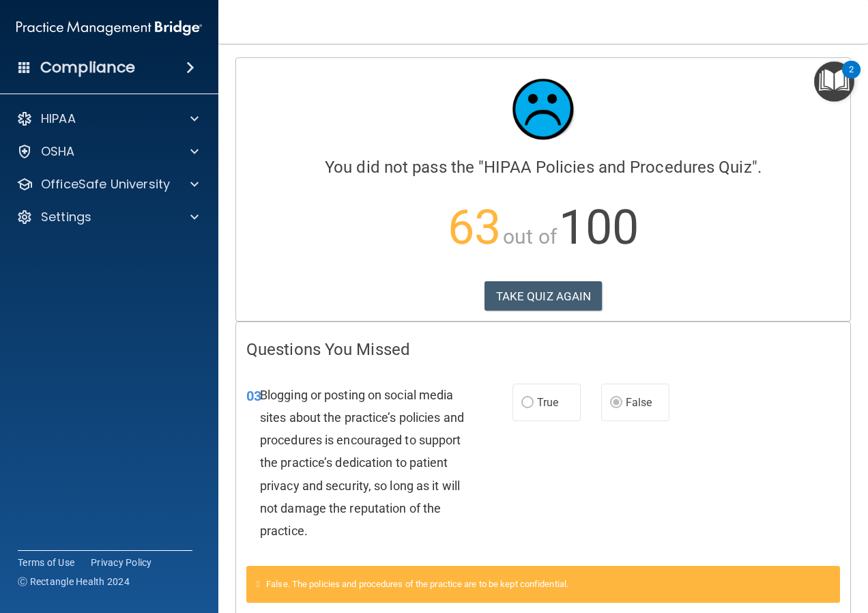 The width and height of the screenshot is (868, 613). I want to click on input: True, so click(527, 403).